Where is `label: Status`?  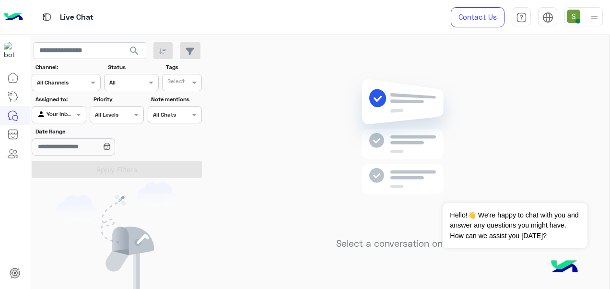 label: Status is located at coordinates (132, 67).